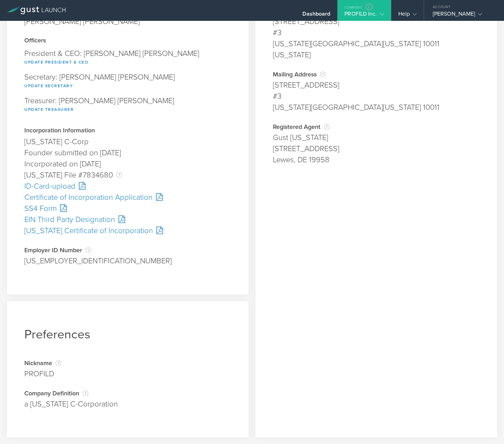  What do you see at coordinates (376, 75) in the screenshot?
I see `div: Mailing Address` at bounding box center [376, 75].